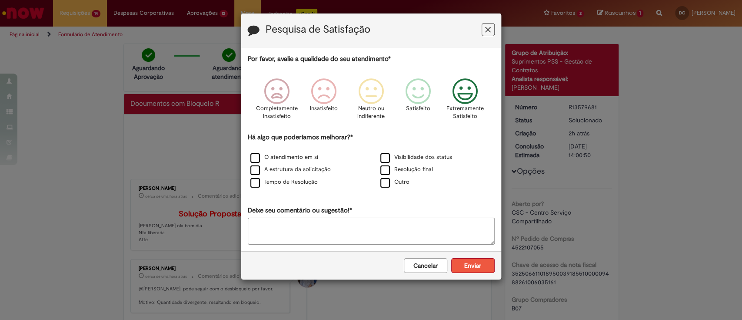 Image resolution: width=742 pixels, height=320 pixels. I want to click on div: Extremamente Satisfeito, so click(465, 101).